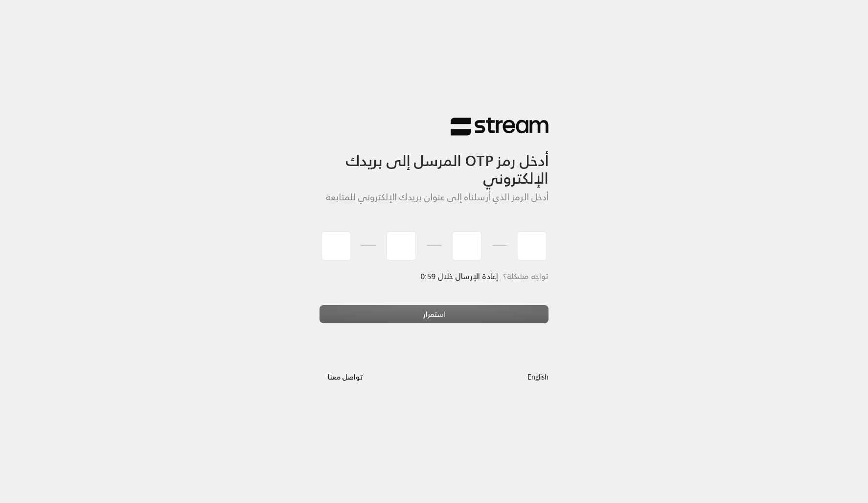  Describe the element at coordinates (434, 162) in the screenshot. I see `h3: أدخل رمز OTP المرسل إلى بريدك الإلكتروني` at that location.